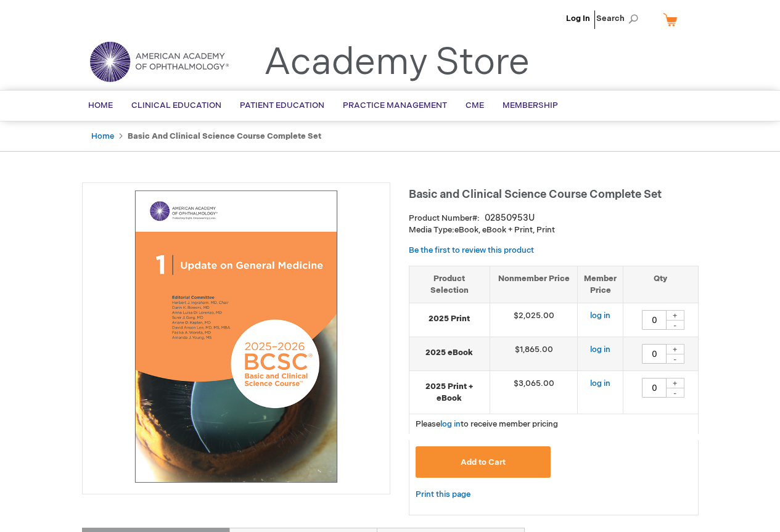  I want to click on th: Member Price, so click(600, 284).